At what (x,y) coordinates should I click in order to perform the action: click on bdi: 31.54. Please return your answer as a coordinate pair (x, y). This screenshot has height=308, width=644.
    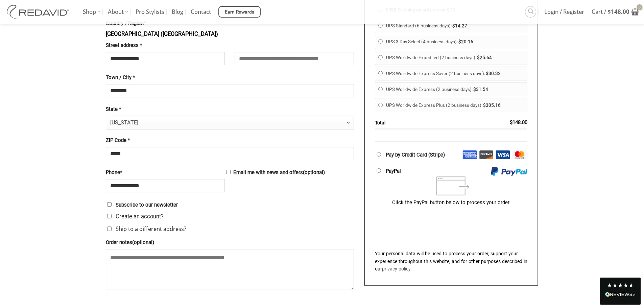
    Looking at the image, I should click on (481, 89).